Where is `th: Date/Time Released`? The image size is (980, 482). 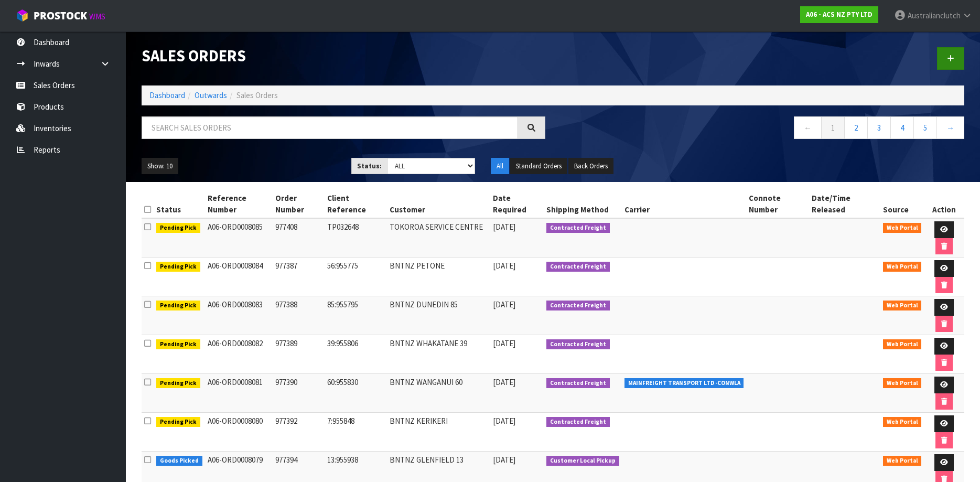
th: Date/Time Released is located at coordinates (844, 204).